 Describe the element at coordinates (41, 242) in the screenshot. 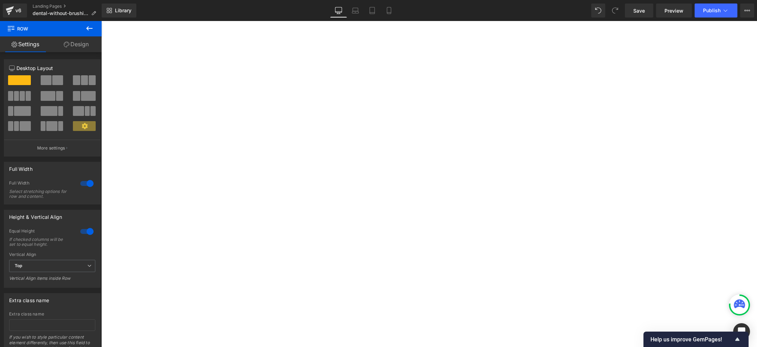

I see `div: If checked columns will be set to equal height.` at that location.